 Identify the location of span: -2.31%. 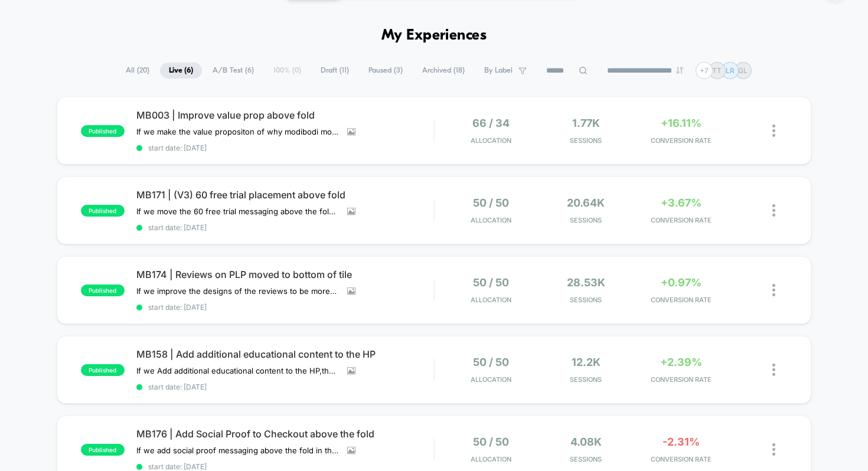
(681, 441).